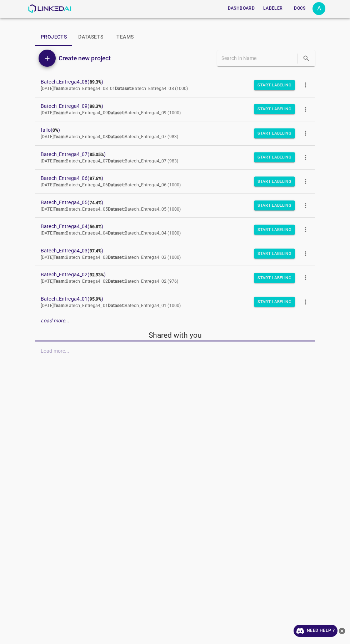 Image resolution: width=350 pixels, height=644 pixels. What do you see at coordinates (96, 203) in the screenshot?
I see `b: 74.4%` at bounding box center [96, 203].